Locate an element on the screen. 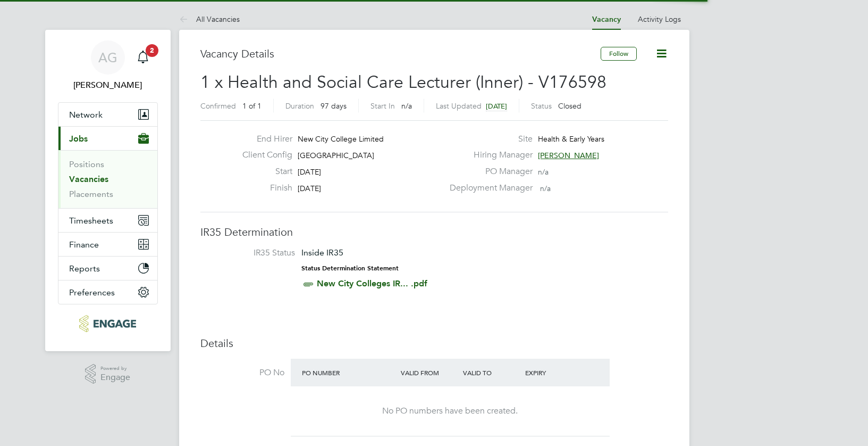 This screenshot has width=868, height=446. a: New City Colleges IR... .pdf is located at coordinates (372, 283).